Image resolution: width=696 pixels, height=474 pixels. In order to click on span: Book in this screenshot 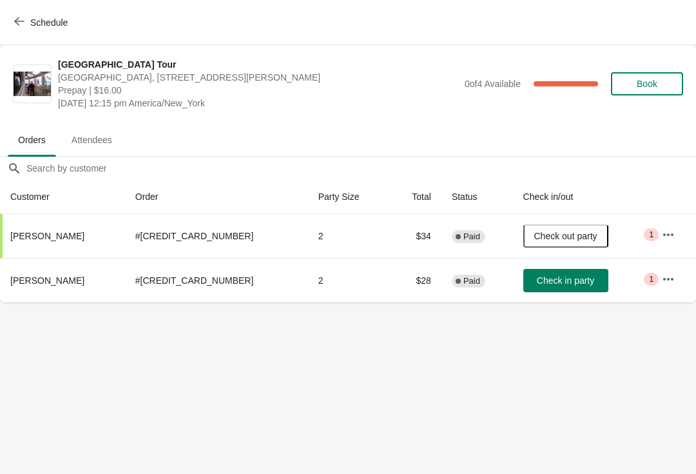, I will do `click(647, 84)`.